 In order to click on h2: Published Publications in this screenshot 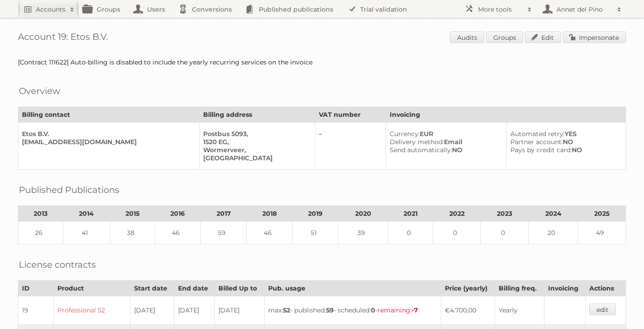, I will do `click(69, 190)`.